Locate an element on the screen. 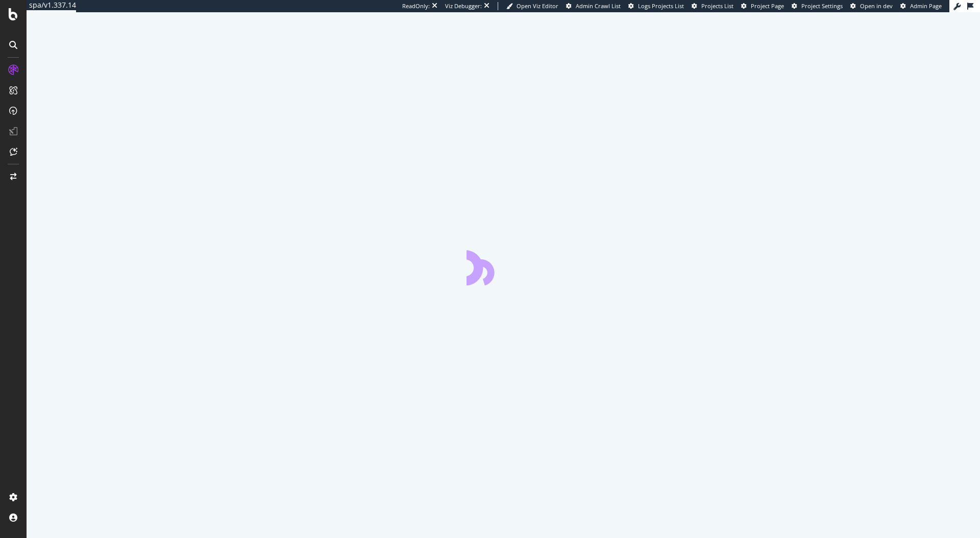  div: ReadOnly: is located at coordinates (416, 6).